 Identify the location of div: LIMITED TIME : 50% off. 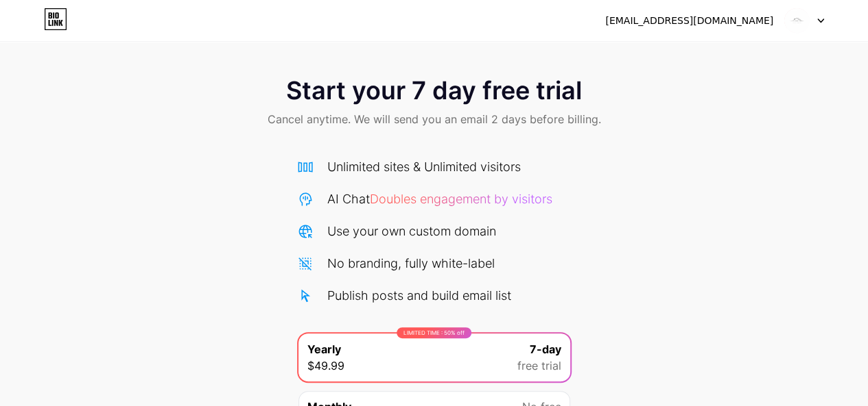
(434, 333).